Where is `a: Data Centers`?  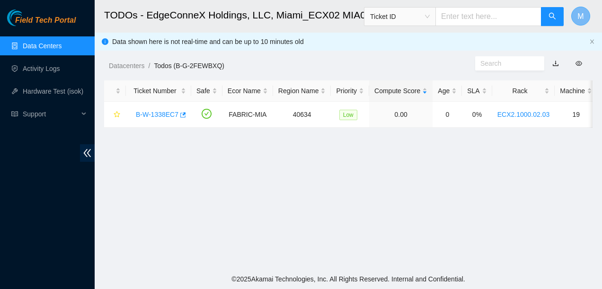 a: Data Centers is located at coordinates (42, 46).